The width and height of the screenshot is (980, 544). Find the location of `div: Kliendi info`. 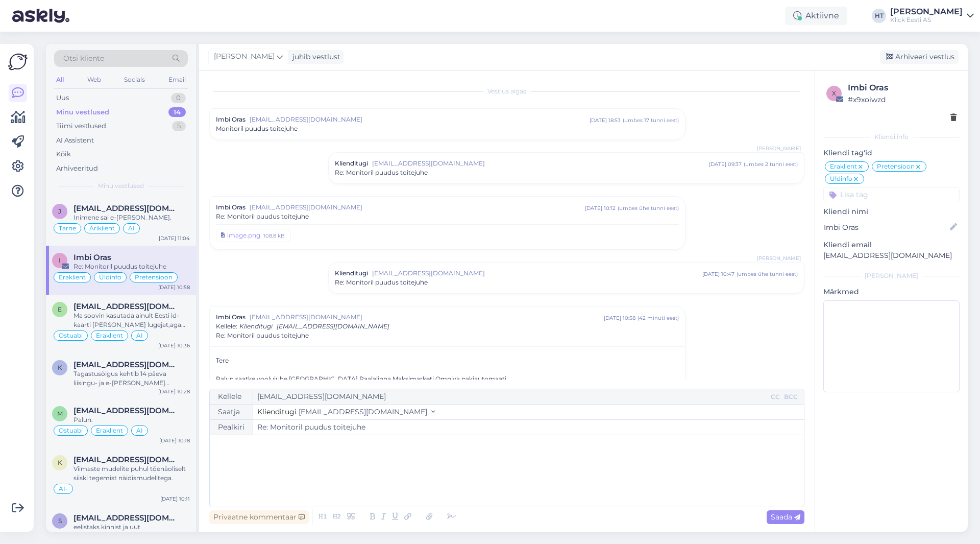

div: Kliendi info is located at coordinates (892, 137).